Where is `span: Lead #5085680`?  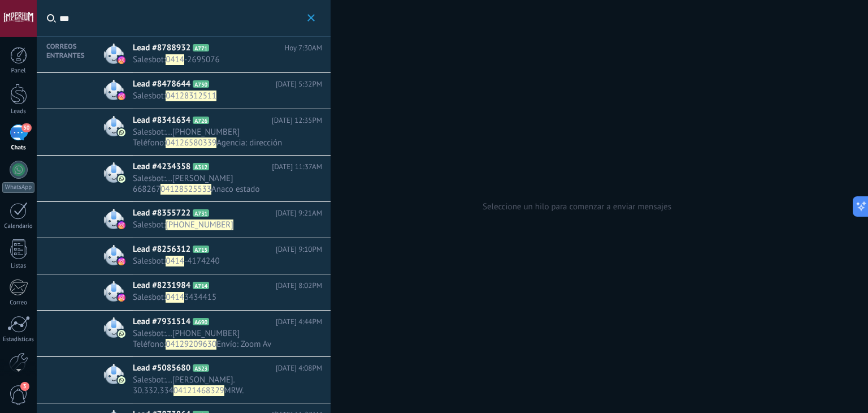
span: Lead #5085680 is located at coordinates (162, 368).